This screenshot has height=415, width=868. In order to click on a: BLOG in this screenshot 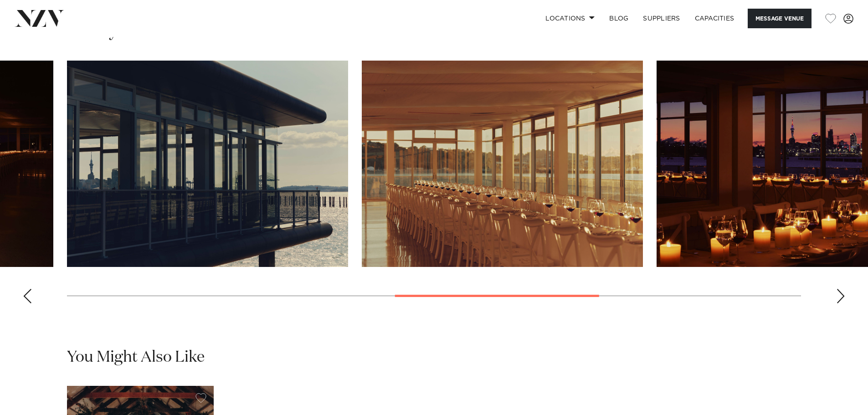, I will do `click(619, 18)`.